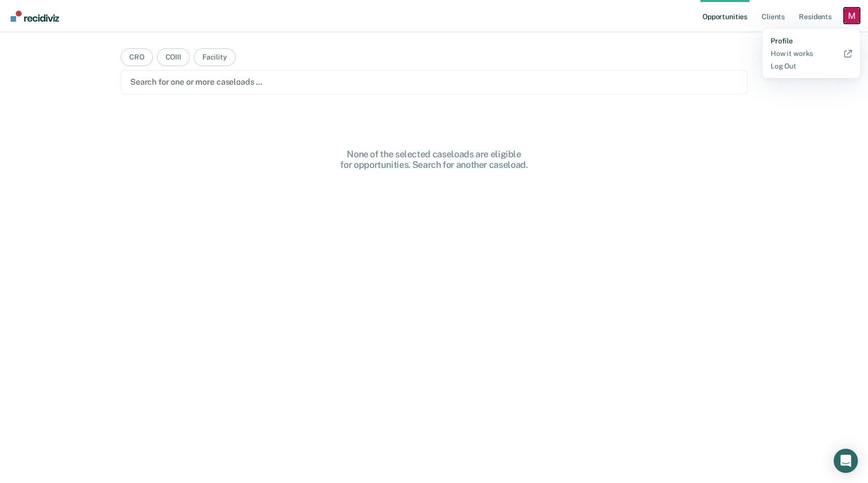  Describe the element at coordinates (811, 53) in the screenshot. I see `a: How it works` at that location.